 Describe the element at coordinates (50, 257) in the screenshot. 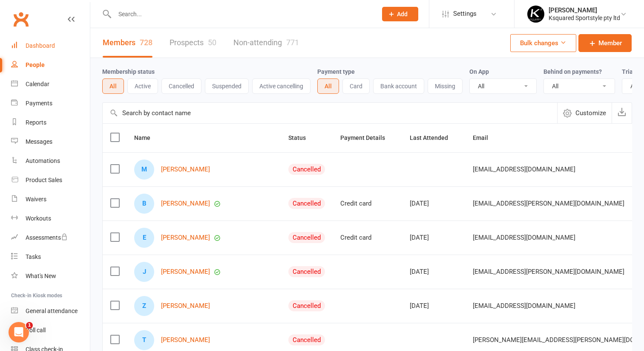

I see `a: Tasks` at that location.